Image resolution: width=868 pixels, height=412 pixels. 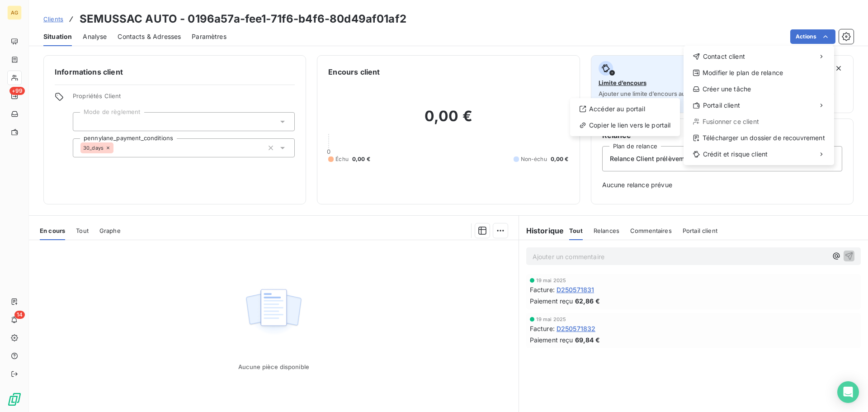 What do you see at coordinates (759, 73) in the screenshot?
I see `div: Modifier le plan de relance` at bounding box center [759, 73].